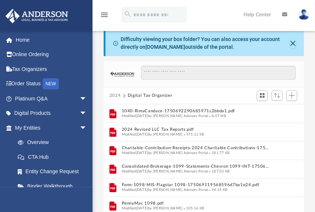  I want to click on button: PennyMac 1098.pdf, so click(196, 203).